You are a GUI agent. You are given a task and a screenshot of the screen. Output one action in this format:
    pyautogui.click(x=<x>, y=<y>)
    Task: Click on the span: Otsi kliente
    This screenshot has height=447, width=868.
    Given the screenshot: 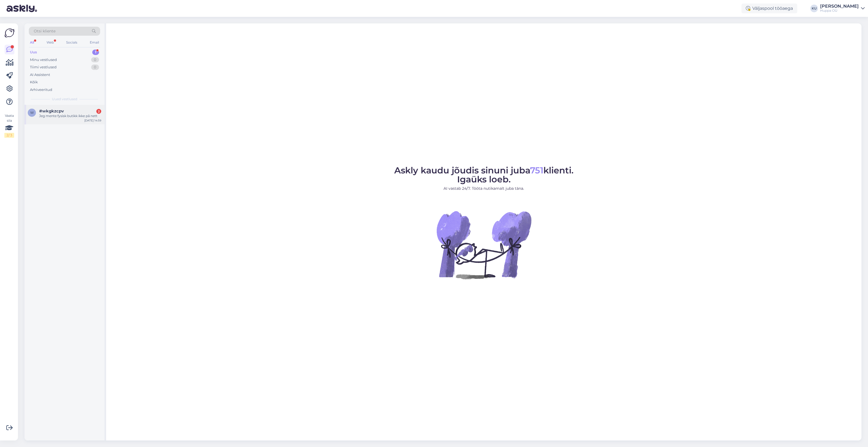 What is the action you would take?
    pyautogui.click(x=45, y=31)
    